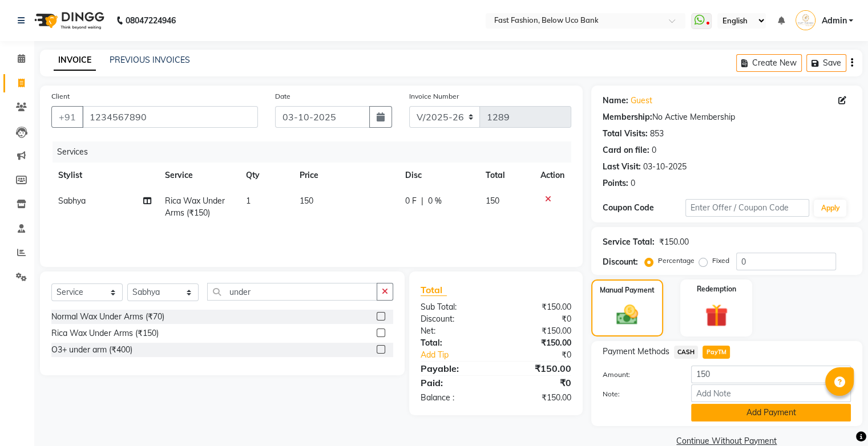  I want to click on label: Fixed, so click(721, 261).